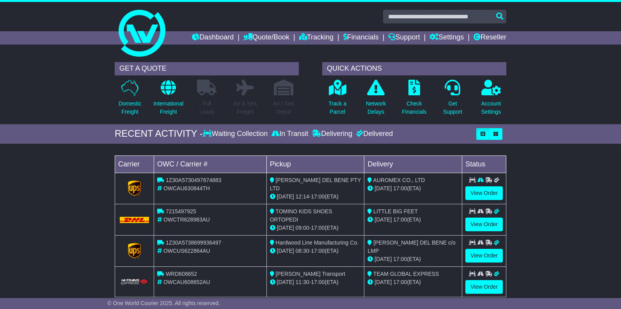 This screenshot has height=309, width=621. I want to click on span: AUROMEX CO., LTD, so click(399, 180).